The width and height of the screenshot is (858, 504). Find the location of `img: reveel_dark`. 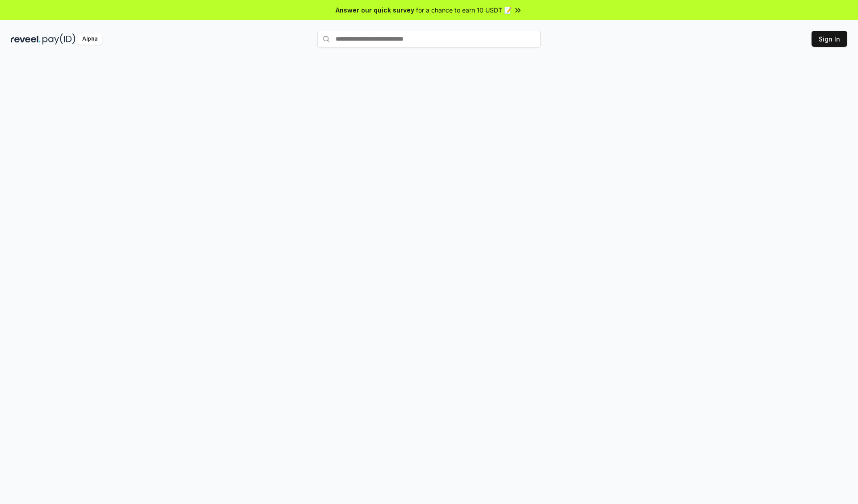

img: reveel_dark is located at coordinates (26, 39).